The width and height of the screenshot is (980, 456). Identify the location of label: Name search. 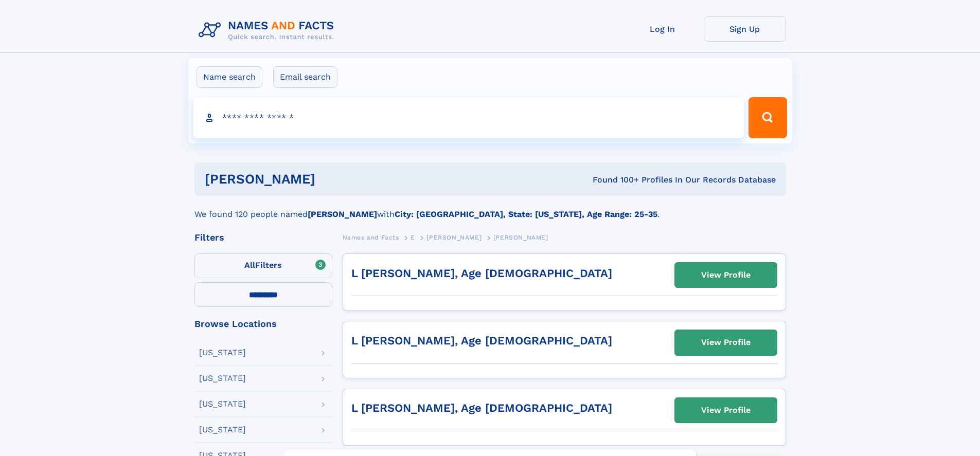
(229, 77).